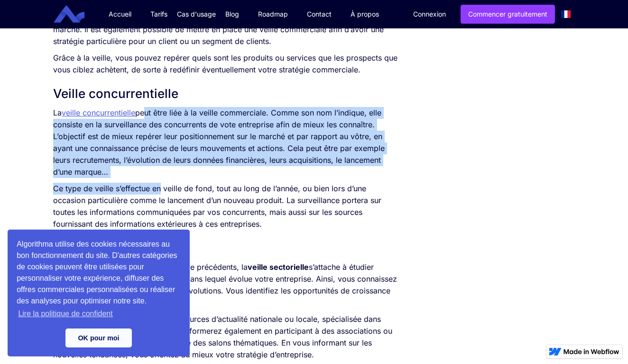  What do you see at coordinates (225, 64) in the screenshot?
I see `p: Grâce à la veille, vous pouvez repérer quels sont les produits ou services que les prospects que ...` at bounding box center [225, 64].